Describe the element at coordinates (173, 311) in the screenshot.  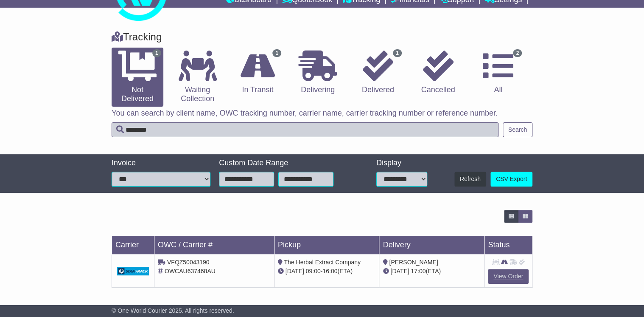
I see `span: © One World Courier 2025. All rights reserved.` at that location.